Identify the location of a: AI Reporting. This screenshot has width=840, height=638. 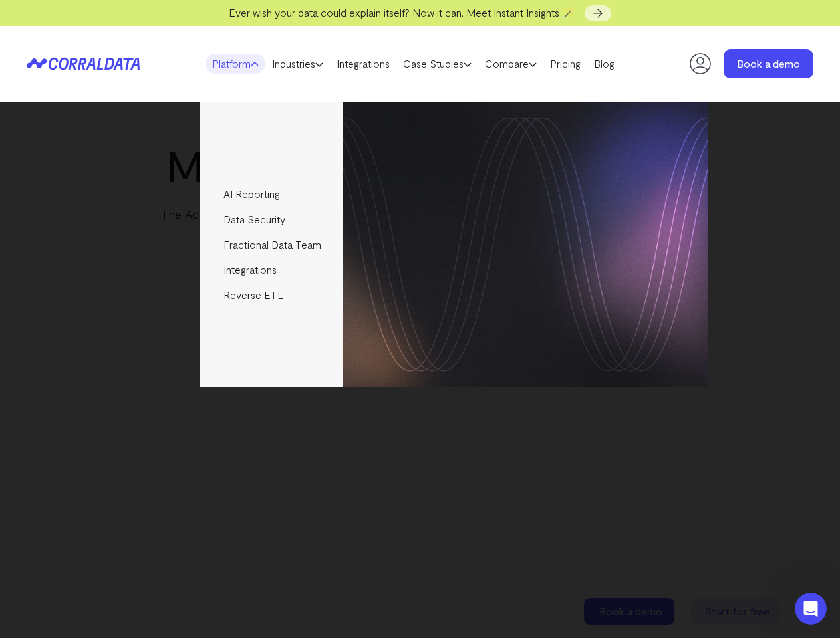
(270, 194).